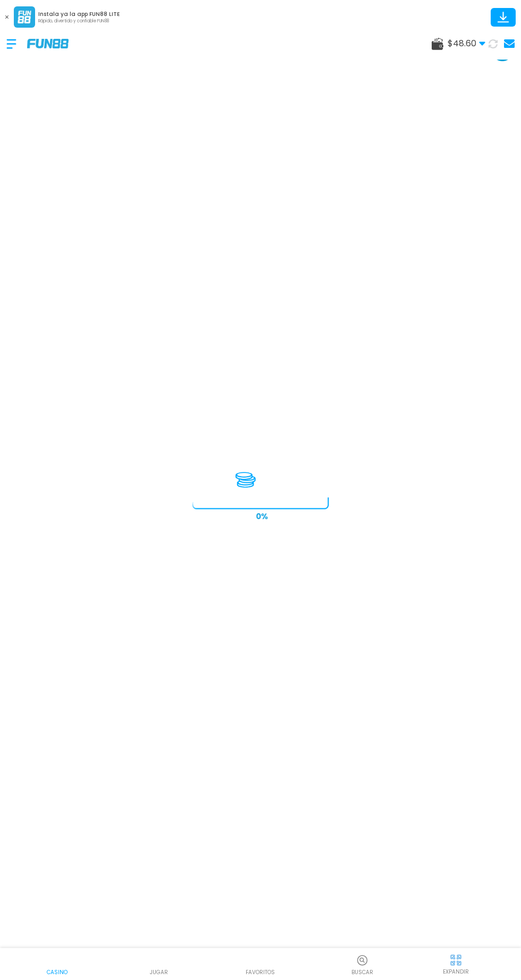 The image size is (521, 980). Describe the element at coordinates (158, 964) in the screenshot. I see `a: JUGAR` at that location.